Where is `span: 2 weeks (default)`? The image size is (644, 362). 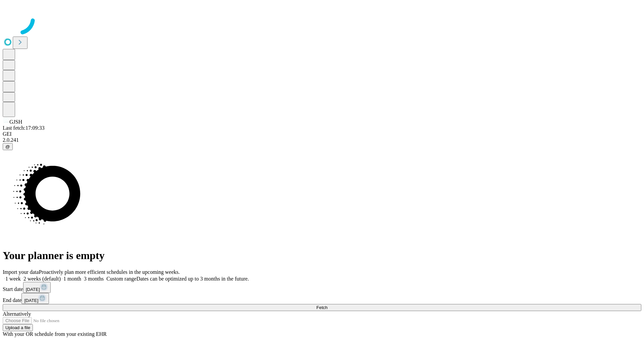
span: 2 weeks (default) is located at coordinates (42, 279).